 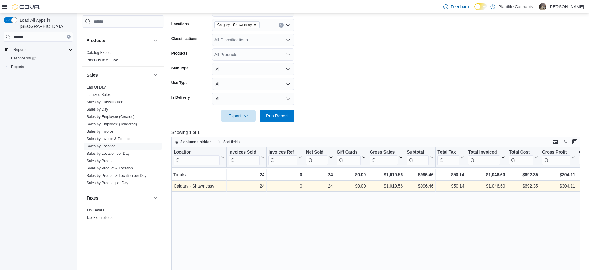 I want to click on span: Sort fields, so click(x=231, y=142).